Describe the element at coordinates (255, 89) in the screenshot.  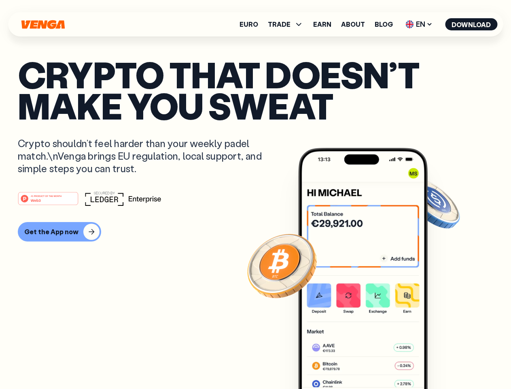
I see `p: Crypto that doesn’t make you sweat` at that location.